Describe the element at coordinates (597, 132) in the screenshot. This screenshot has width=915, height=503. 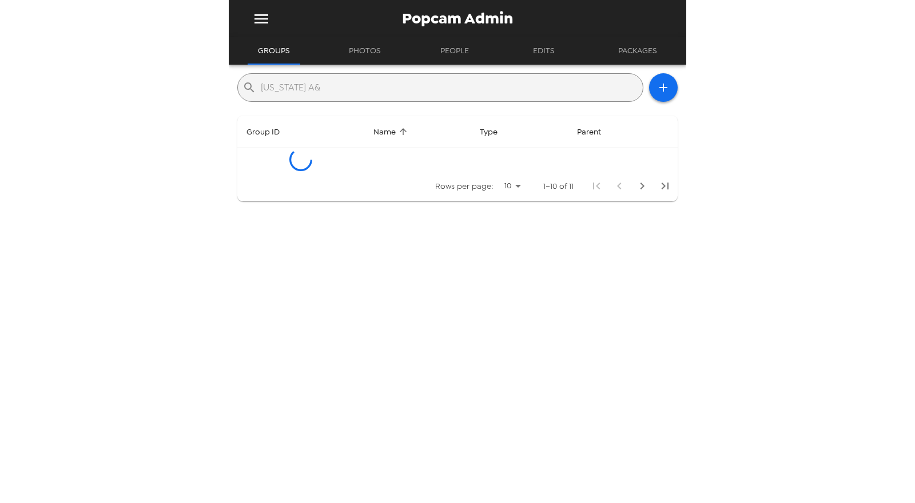
I see `span: Cannot sort by this property` at that location.